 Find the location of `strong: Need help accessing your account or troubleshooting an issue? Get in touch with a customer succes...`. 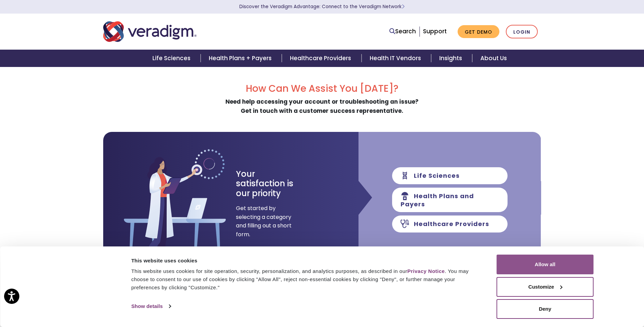

strong: Need help accessing your account or troubleshooting an issue? Get in touch with a customer succes... is located at coordinates (322, 106).